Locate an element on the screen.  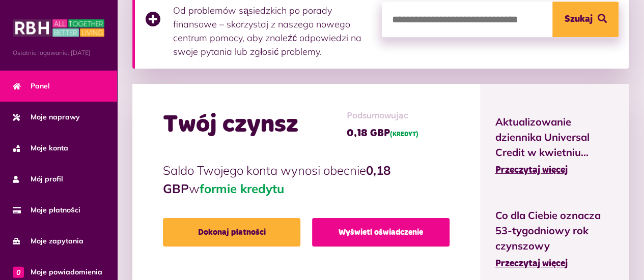
font: Aktualizowanie dziennika Universal Credit w kwietniu... is located at coordinates (542, 137).